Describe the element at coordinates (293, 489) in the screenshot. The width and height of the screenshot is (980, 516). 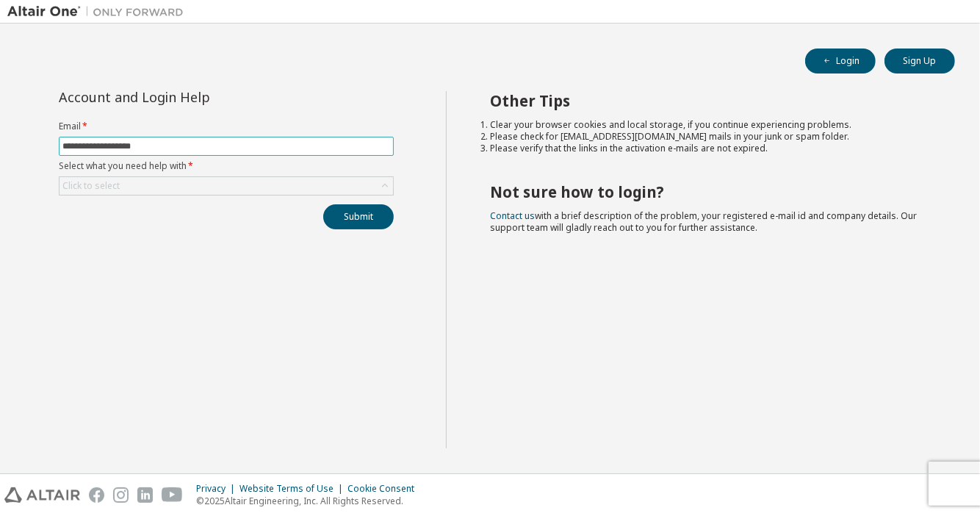
I see `div: Website Terms of Use` at that location.